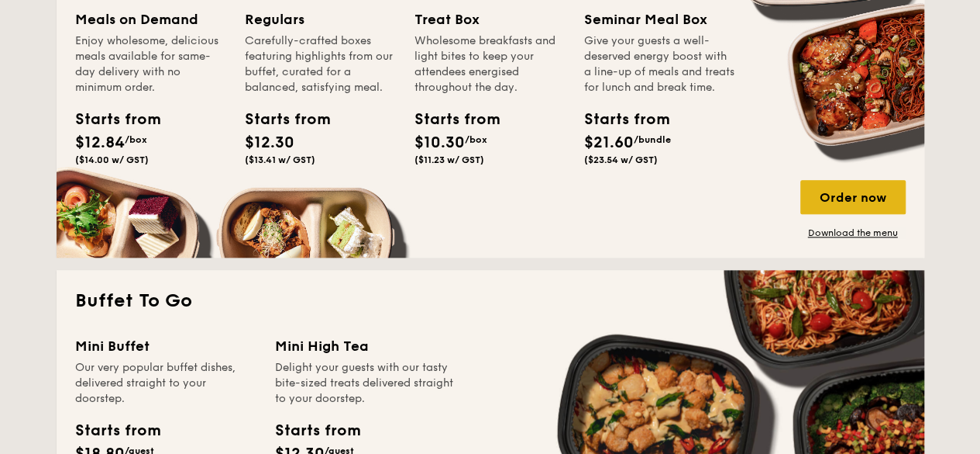 The image size is (980, 454). I want to click on span: $12.84, so click(100, 142).